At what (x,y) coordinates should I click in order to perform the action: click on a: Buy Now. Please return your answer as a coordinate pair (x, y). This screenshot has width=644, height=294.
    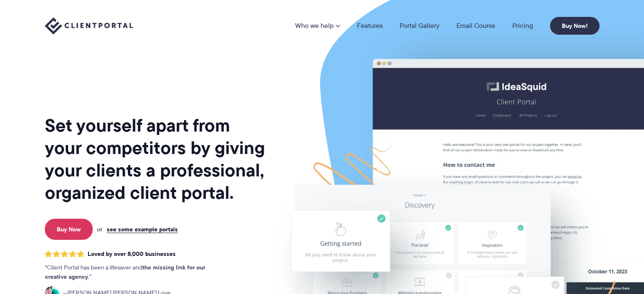
    Looking at the image, I should click on (69, 230).